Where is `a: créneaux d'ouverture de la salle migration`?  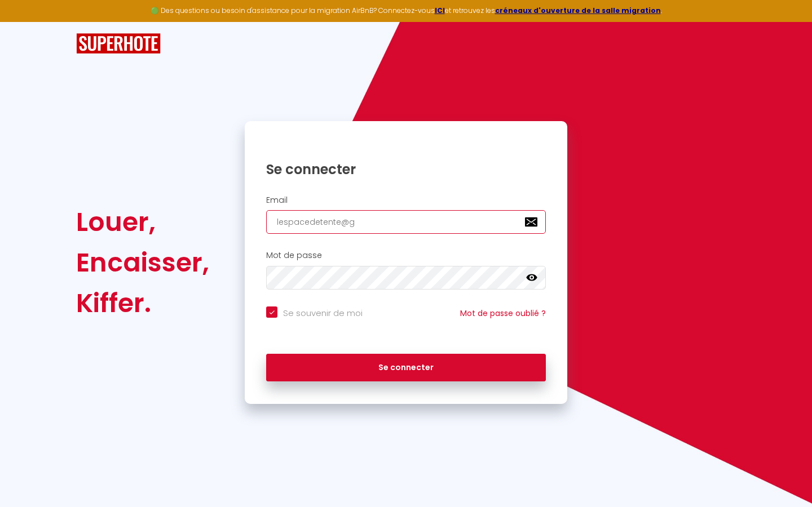
a: créneaux d'ouverture de la salle migration is located at coordinates (578, 10).